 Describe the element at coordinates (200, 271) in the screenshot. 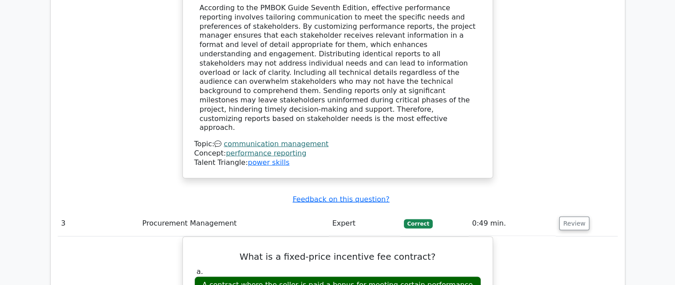

I see `span: a.` at that location.